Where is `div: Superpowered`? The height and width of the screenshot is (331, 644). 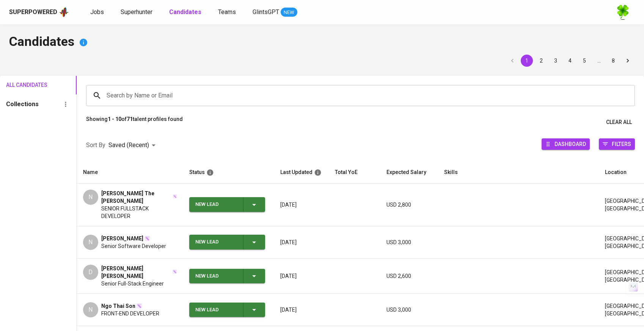
div: Superpowered is located at coordinates (33, 12).